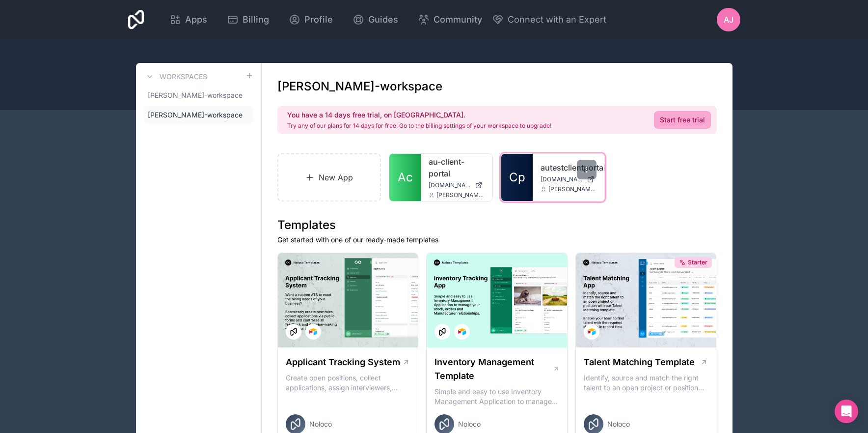 This screenshot has width=868, height=433. I want to click on span: Starter, so click(698, 262).